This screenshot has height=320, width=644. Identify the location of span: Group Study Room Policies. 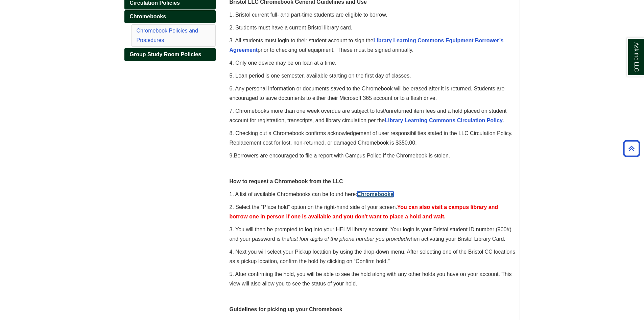
(166, 54).